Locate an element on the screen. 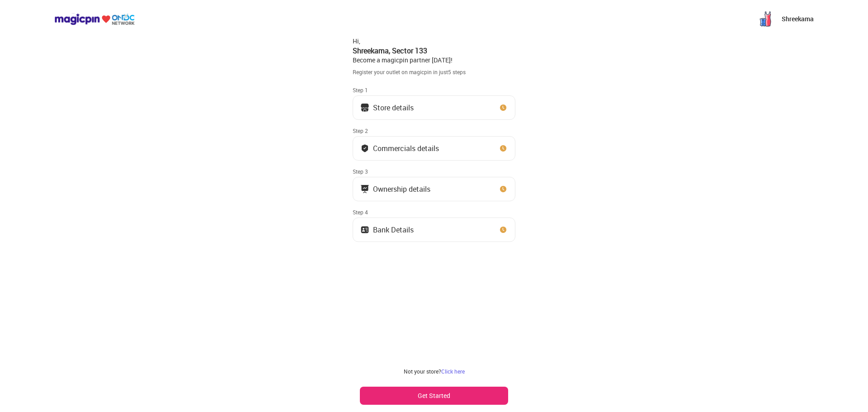  div: Commercials details is located at coordinates (406, 148).